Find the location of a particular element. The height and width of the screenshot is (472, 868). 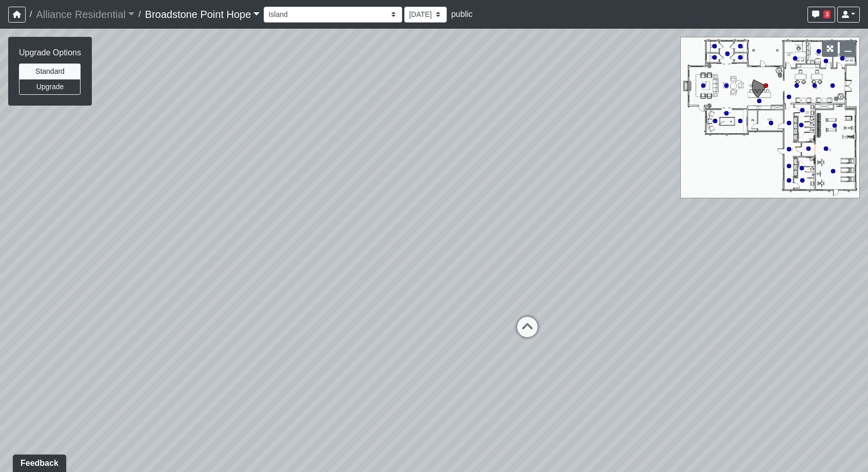

button: Upgrade is located at coordinates (50, 87).